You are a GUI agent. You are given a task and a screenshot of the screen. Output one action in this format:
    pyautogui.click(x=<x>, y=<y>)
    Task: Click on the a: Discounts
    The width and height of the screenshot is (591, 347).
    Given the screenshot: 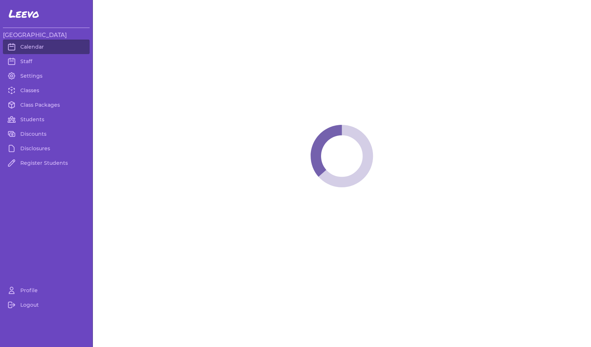 What is the action you would take?
    pyautogui.click(x=46, y=134)
    